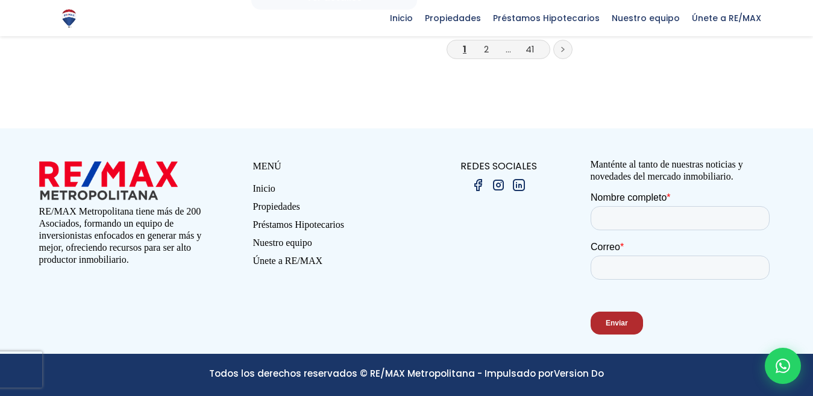 The image size is (813, 396). I want to click on img: instagram.png, so click(498, 185).